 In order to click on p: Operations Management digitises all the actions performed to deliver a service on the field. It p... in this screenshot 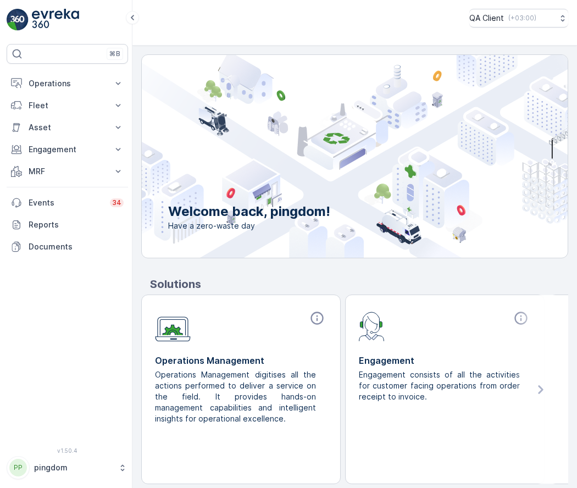, I will do `click(236, 397)`.